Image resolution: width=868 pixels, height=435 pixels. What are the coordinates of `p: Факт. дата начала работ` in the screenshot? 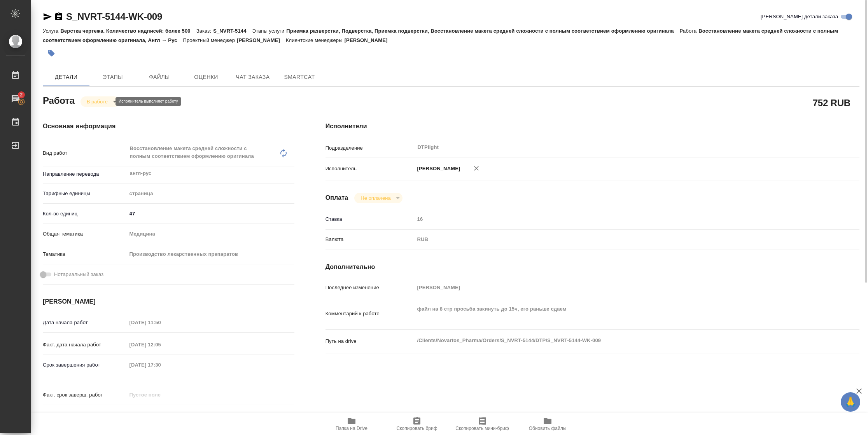 It's located at (84, 345).